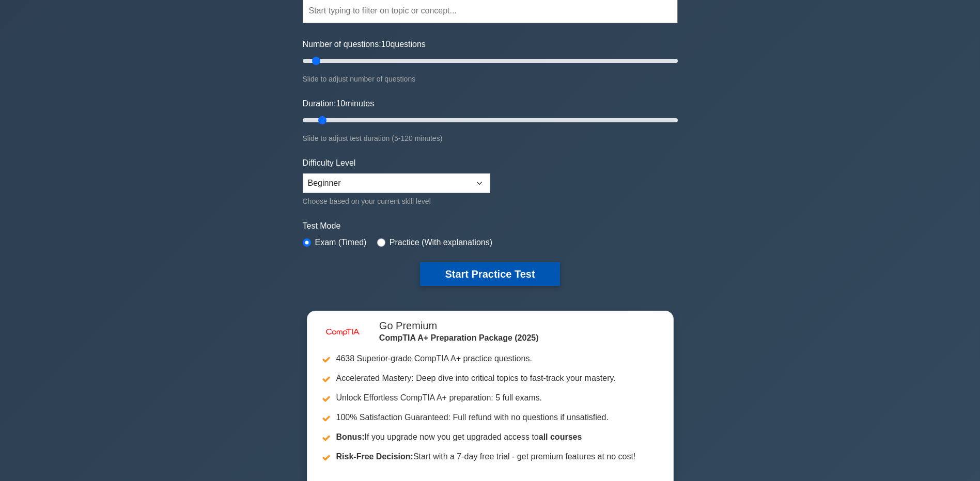 The width and height of the screenshot is (980, 481). Describe the element at coordinates (341, 242) in the screenshot. I see `label: Exam (Timed)` at that location.